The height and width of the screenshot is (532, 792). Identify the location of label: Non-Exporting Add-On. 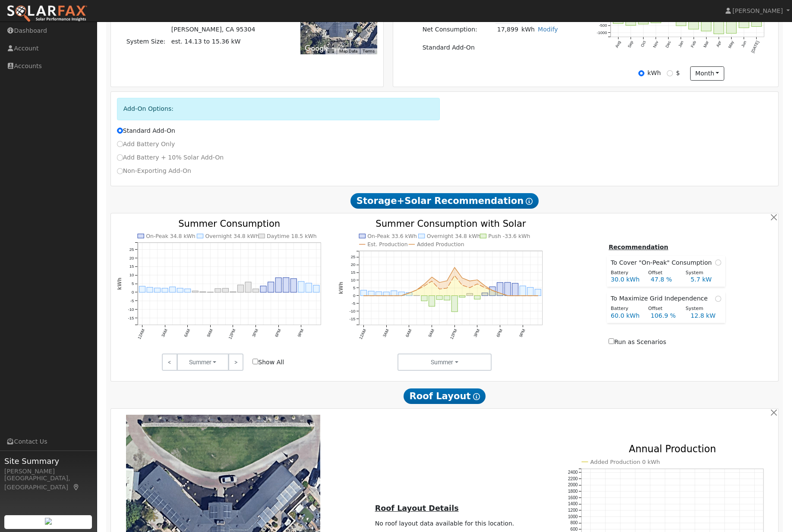
(154, 171).